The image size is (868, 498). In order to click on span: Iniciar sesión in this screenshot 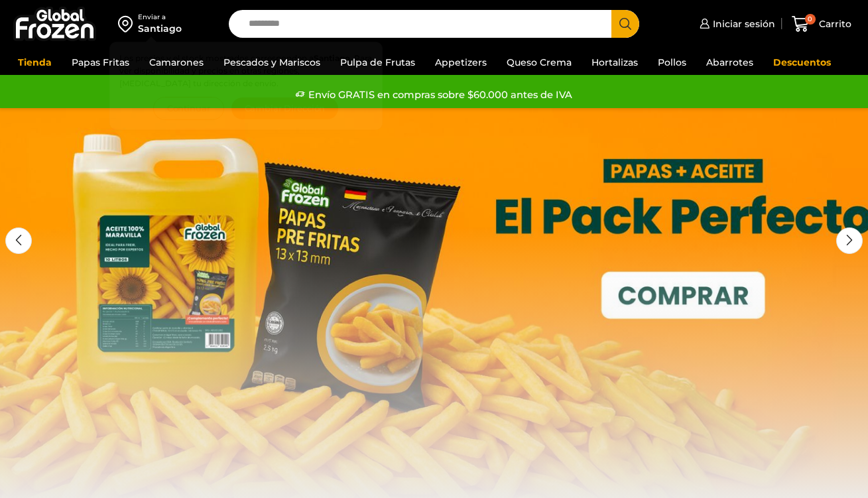, I will do `click(742, 24)`.